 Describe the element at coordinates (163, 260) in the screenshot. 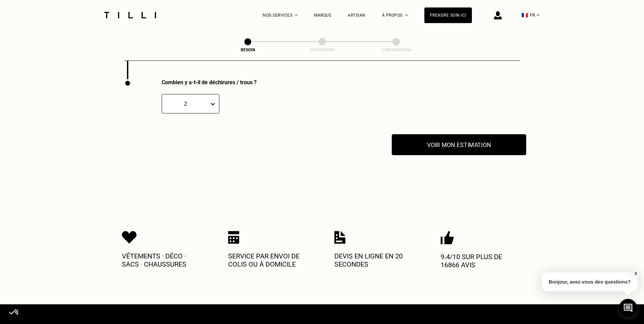

I see `p: Vêtements · Déco · Sacs · Chaussures` at that location.